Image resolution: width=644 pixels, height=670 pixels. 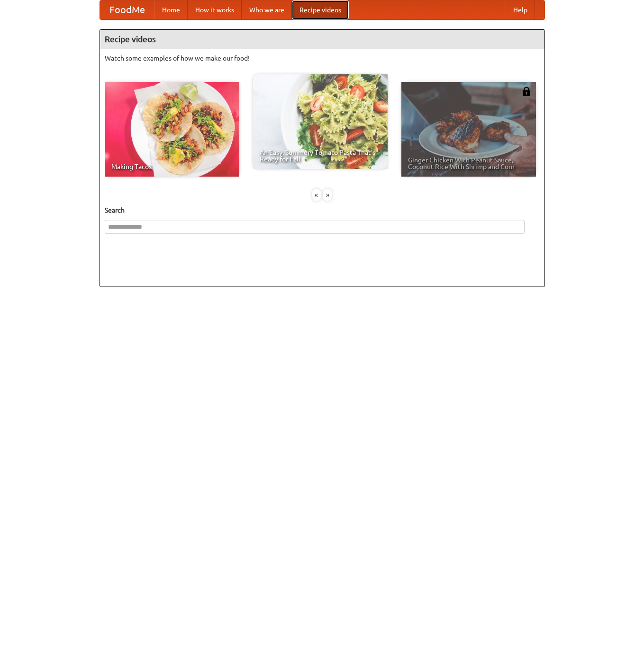 What do you see at coordinates (267, 10) in the screenshot?
I see `a: Who we are` at bounding box center [267, 10].